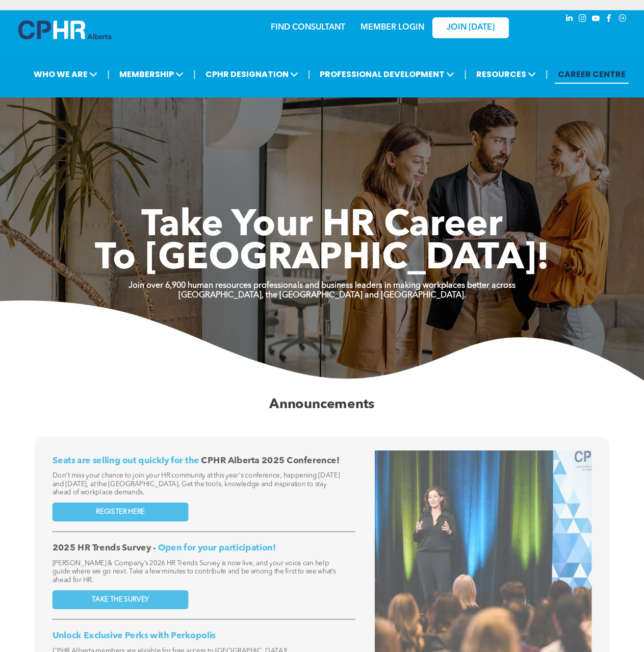 The image size is (644, 652). I want to click on a: instagram, so click(583, 19).